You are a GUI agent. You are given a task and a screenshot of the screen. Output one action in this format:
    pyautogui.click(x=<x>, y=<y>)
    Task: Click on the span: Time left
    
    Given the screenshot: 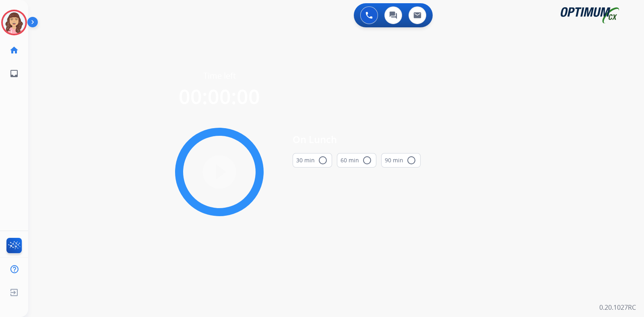 What is the action you would take?
    pyautogui.click(x=220, y=76)
    